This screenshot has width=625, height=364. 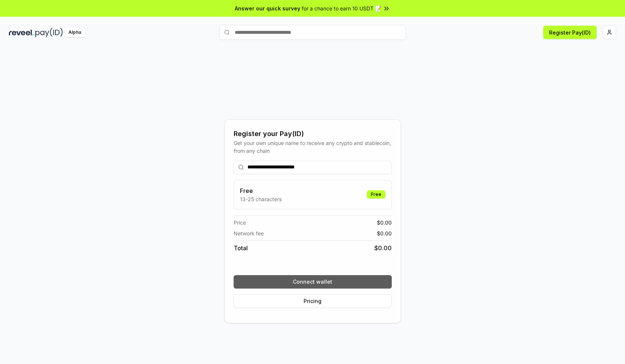 What do you see at coordinates (313, 134) in the screenshot?
I see `div: Register your Pay(ID)` at bounding box center [313, 134].